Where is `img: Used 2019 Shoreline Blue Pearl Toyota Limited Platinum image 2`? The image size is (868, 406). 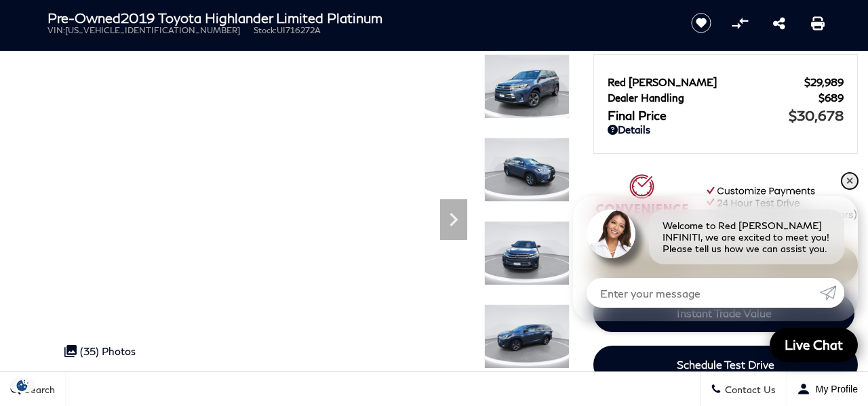
img: Used 2019 Shoreline Blue Pearl Toyota Limited Platinum image 2 is located at coordinates (527, 170).